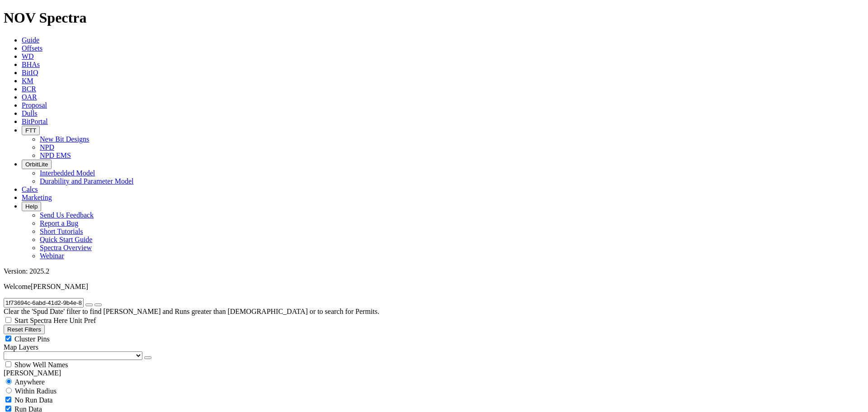  I want to click on span: WD, so click(27, 56).